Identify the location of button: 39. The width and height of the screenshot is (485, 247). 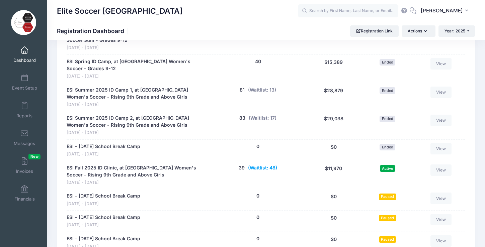
(242, 168).